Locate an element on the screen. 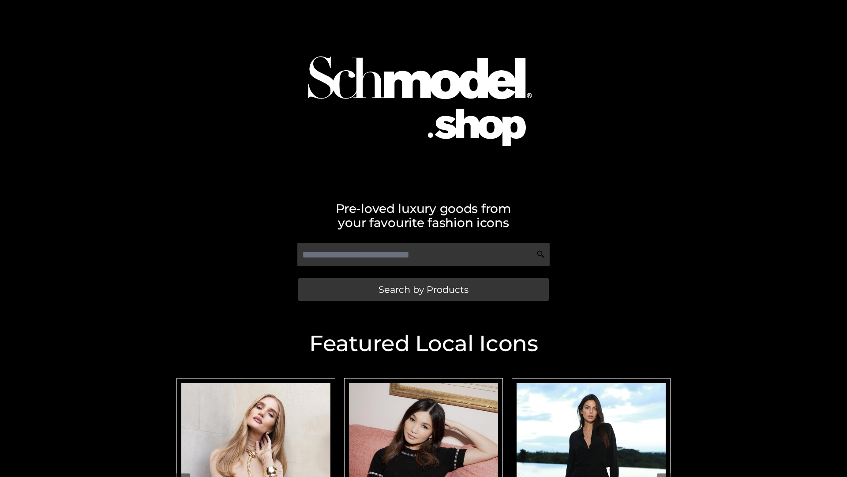  img: Search Icon is located at coordinates (541, 254).